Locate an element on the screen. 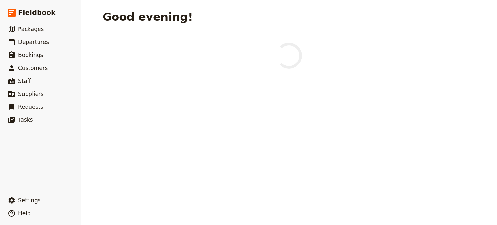  span: Settings is located at coordinates (29, 200).